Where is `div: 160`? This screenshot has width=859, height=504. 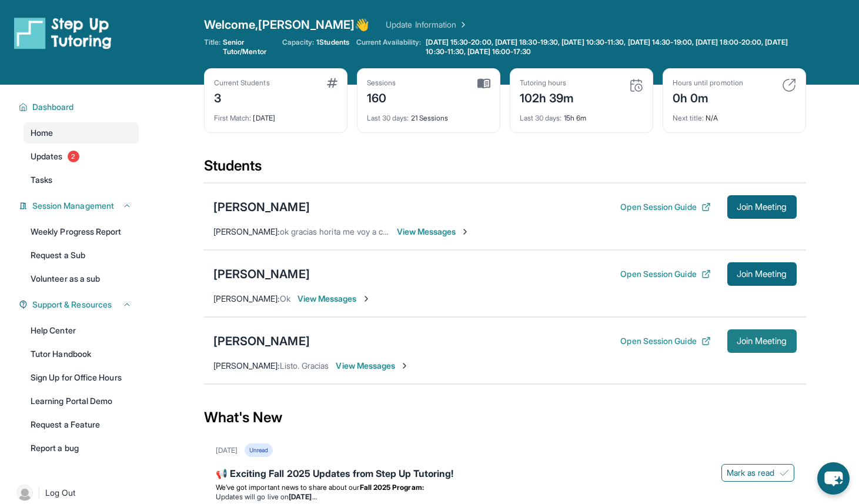 div: 160 is located at coordinates (382, 97).